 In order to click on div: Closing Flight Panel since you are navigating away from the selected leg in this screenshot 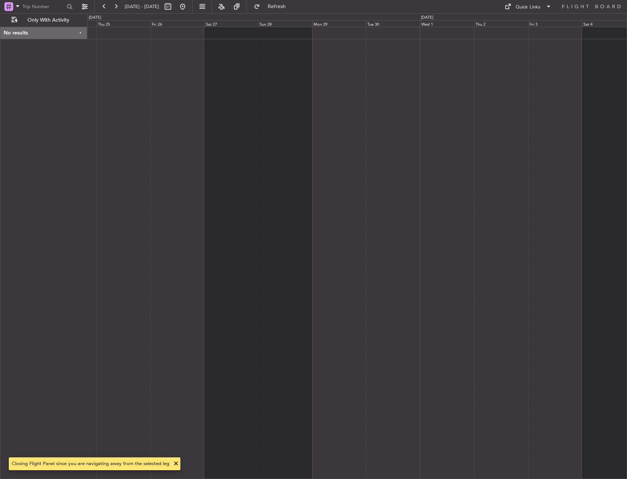, I will do `click(91, 464)`.